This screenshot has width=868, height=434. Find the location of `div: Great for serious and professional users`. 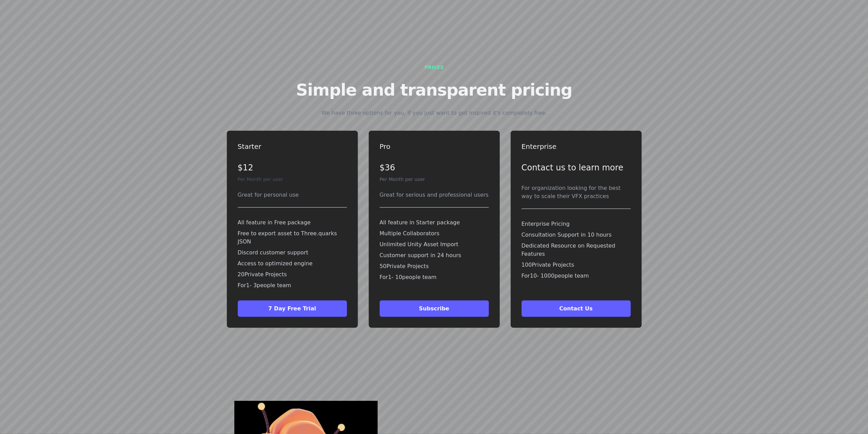

div: Great for serious and professional users is located at coordinates (434, 195).